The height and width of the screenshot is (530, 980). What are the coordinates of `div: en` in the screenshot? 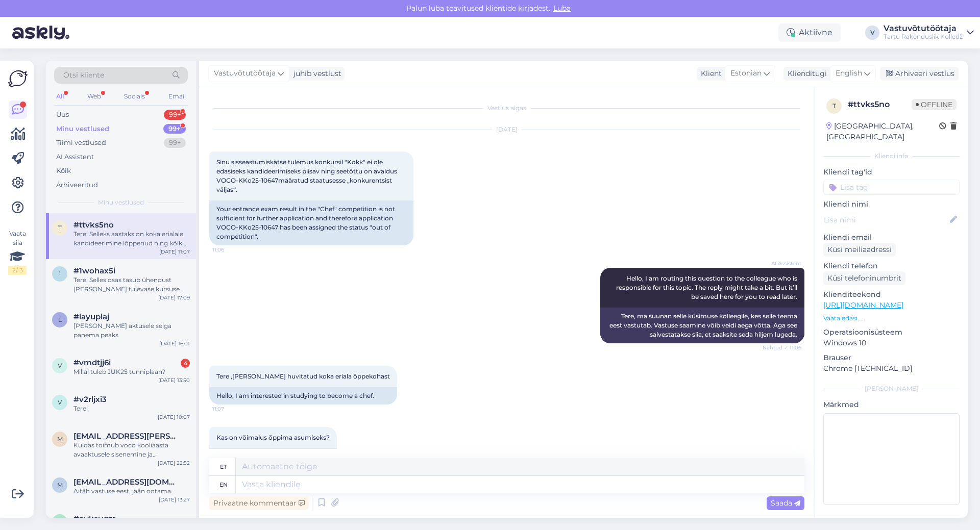 It's located at (223, 485).